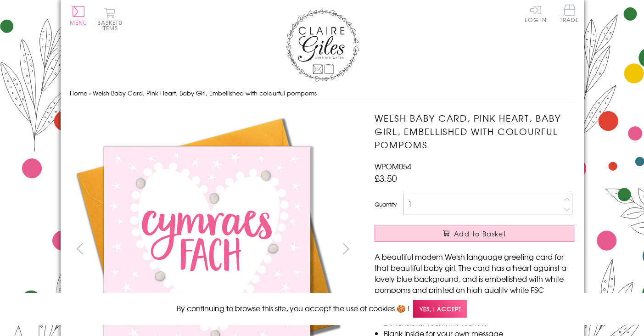 The height and width of the screenshot is (336, 644). What do you see at coordinates (536, 13) in the screenshot?
I see `a: Log In` at bounding box center [536, 13].